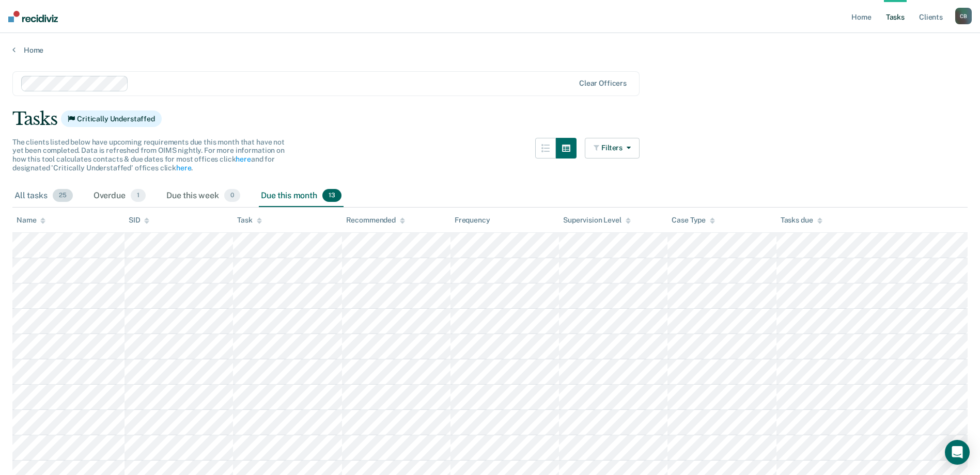  Describe the element at coordinates (693, 220) in the screenshot. I see `div: Case Type` at that location.